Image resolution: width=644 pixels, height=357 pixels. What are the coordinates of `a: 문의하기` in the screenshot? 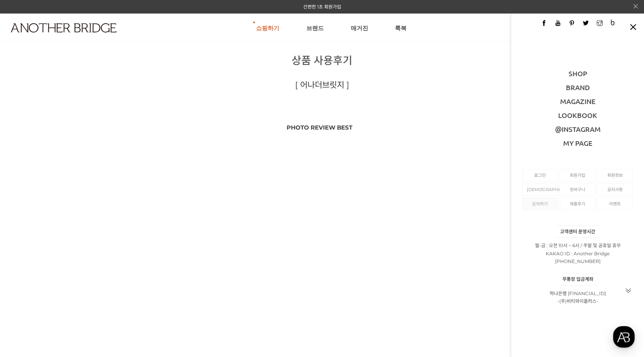 It's located at (540, 204).